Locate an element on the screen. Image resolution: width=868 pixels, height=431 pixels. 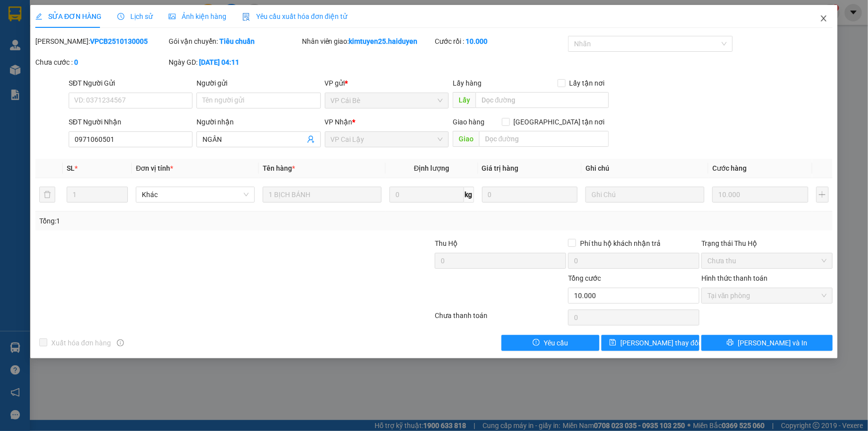
b: Tiêu chuẩn is located at coordinates (237, 41).